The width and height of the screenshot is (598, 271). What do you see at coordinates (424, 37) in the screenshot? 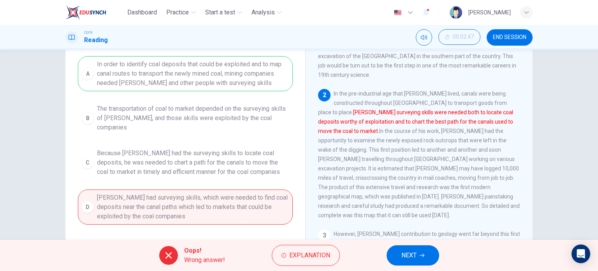
I see `div: Mute` at bounding box center [424, 37].